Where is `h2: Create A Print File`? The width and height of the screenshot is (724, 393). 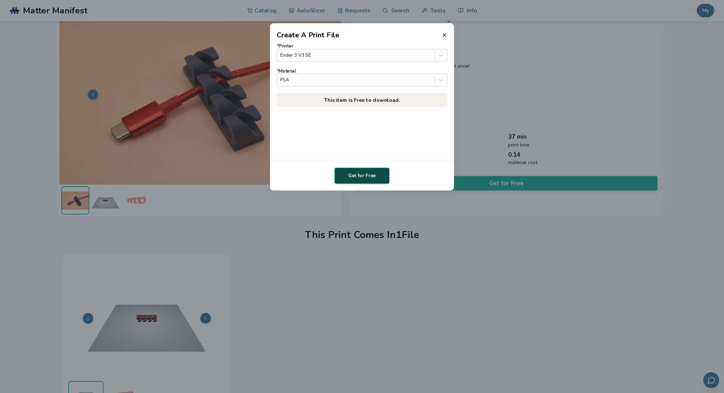
h2: Create A Print File is located at coordinates (308, 35).